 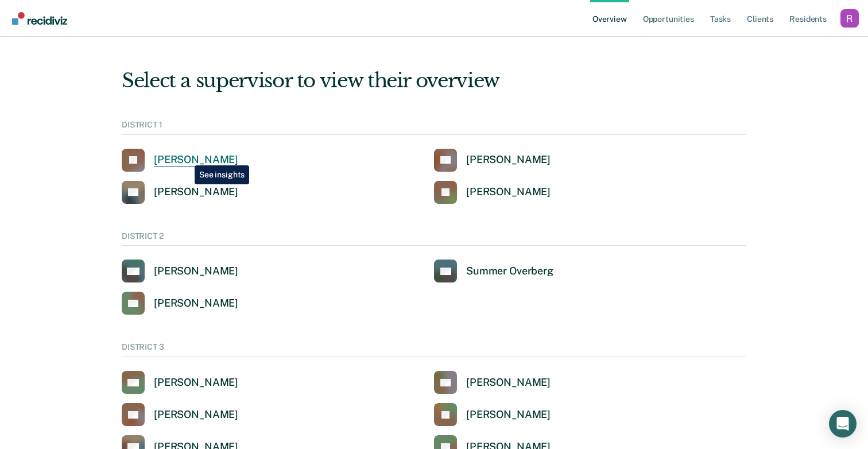 What do you see at coordinates (843, 424) in the screenshot?
I see `div: Open Intercom Messenger` at bounding box center [843, 424].